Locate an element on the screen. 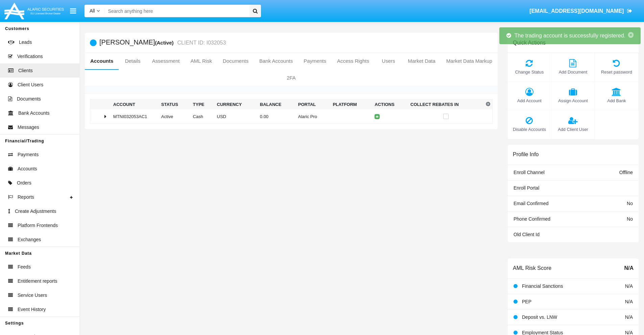  span: Enroll Portal is located at coordinates (526, 188).